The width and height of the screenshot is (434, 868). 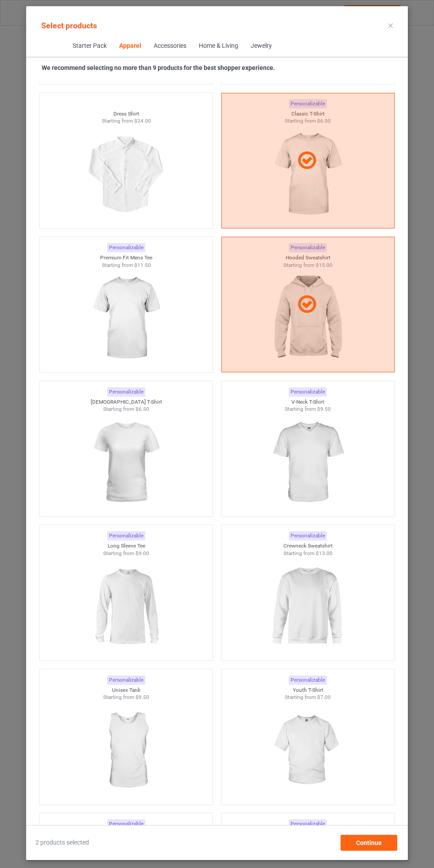 What do you see at coordinates (308, 690) in the screenshot?
I see `div: Youth T-Shirt` at bounding box center [308, 690].